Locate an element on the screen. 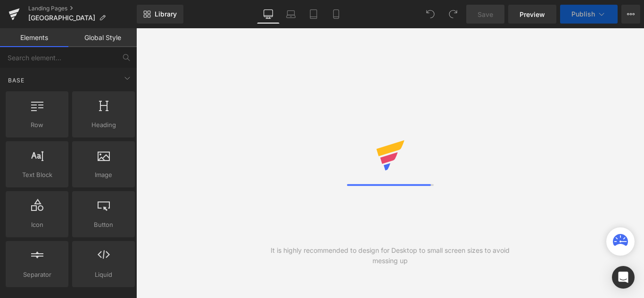  span: Button is located at coordinates (103, 224).